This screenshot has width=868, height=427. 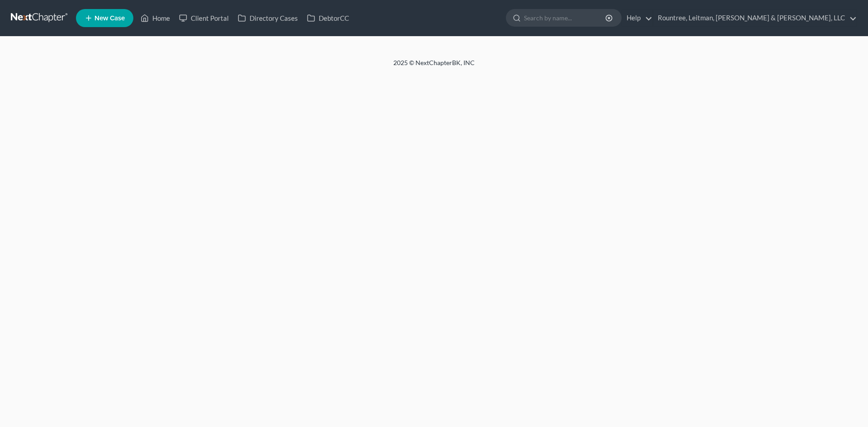 I want to click on a: Directory Cases, so click(x=268, y=18).